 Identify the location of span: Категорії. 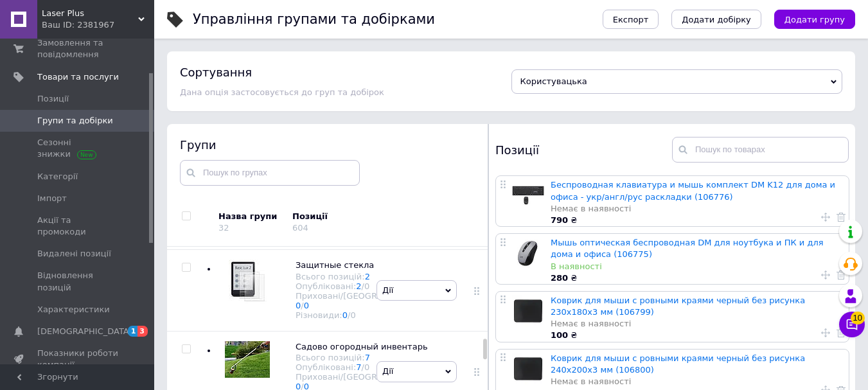
(57, 177).